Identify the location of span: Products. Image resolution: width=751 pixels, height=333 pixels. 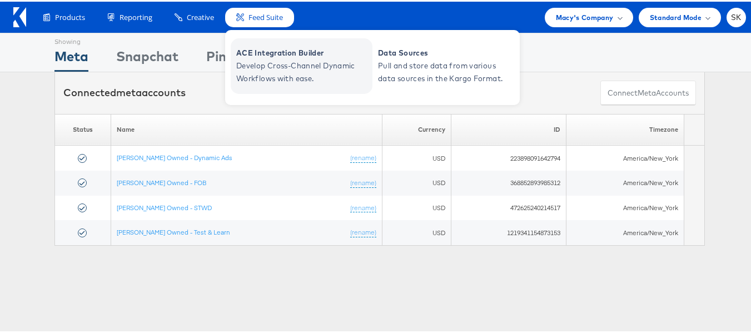
(70, 16).